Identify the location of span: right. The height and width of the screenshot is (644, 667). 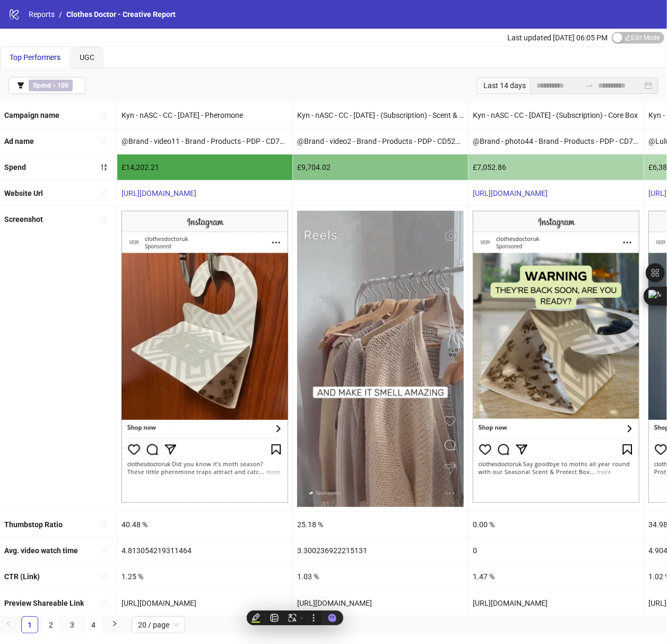
(114, 624).